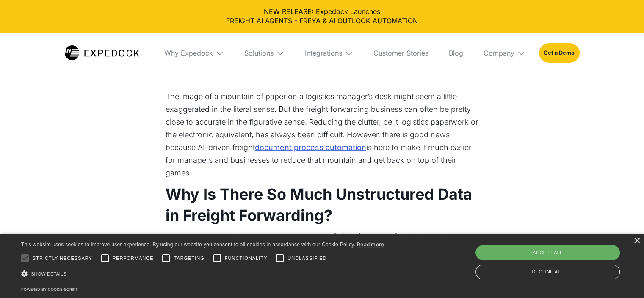  What do you see at coordinates (322, 21) in the screenshot?
I see `a: FREIGHT AI AGENTS - FREYA & AI OUTLOOK AUTOMATION` at bounding box center [322, 21].